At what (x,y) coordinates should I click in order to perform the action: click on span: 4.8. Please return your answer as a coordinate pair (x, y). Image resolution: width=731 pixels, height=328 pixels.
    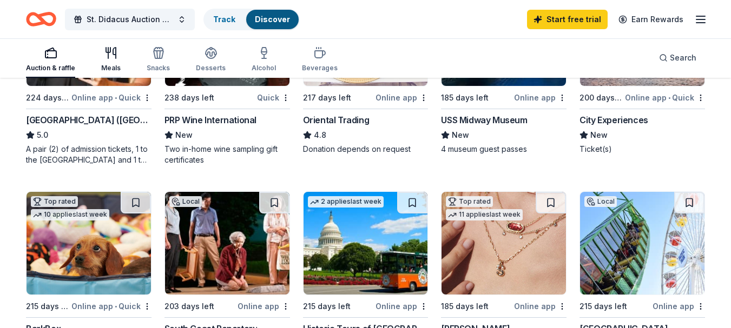
    Looking at the image, I should click on (320, 135).